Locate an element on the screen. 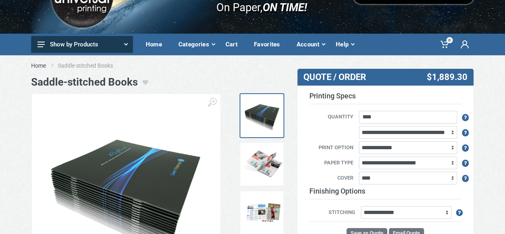 Image resolution: width=505 pixels, height=234 pixels. nav: breadcrumb is located at coordinates (253, 65).